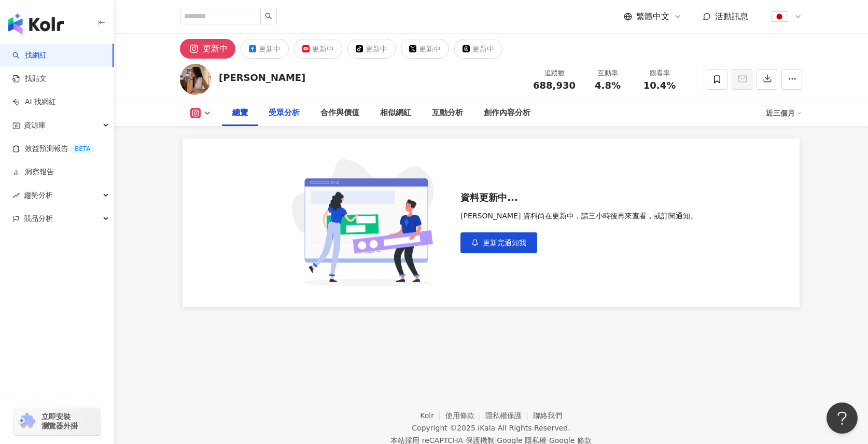 This screenshot has height=444, width=868. Describe the element at coordinates (465, 415) in the screenshot. I see `a: 使用條款` at that location.